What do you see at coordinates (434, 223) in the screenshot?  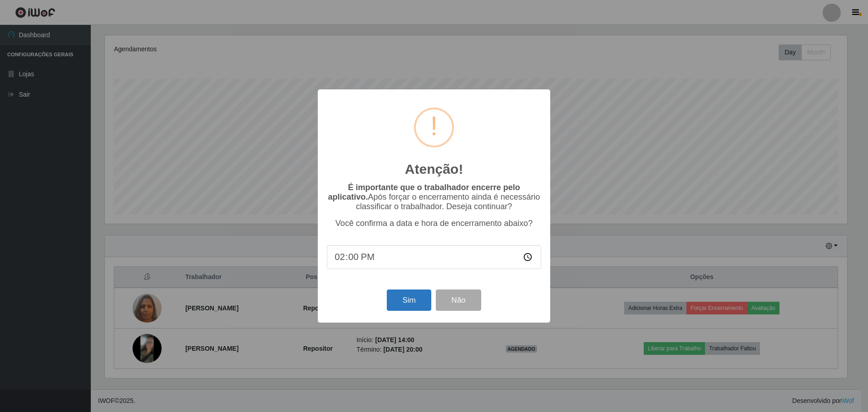 I see `p: Você confirma a data e hora de encerramento abaixo?` at bounding box center [434, 223].